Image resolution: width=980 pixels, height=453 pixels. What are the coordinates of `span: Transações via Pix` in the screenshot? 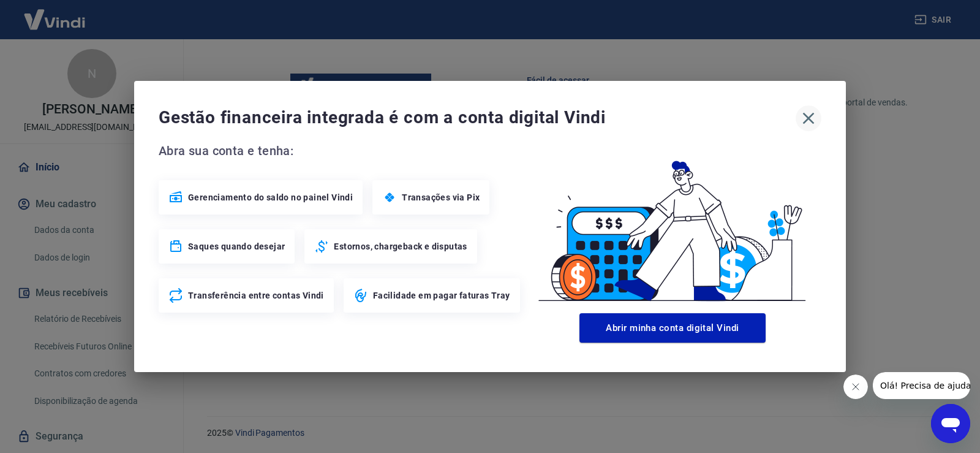 It's located at (441, 198).